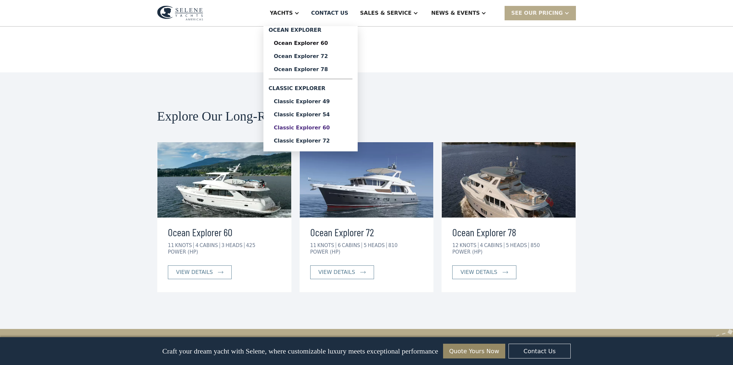 This screenshot has height=365, width=733. Describe the element at coordinates (311, 69) in the screenshot. I see `div: Ocean Explorer 78` at that location.